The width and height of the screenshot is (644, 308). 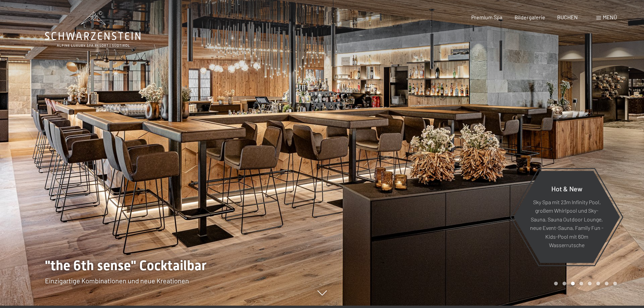 What do you see at coordinates (564, 283) in the screenshot?
I see `div: Carousel Page 2` at bounding box center [564, 283].